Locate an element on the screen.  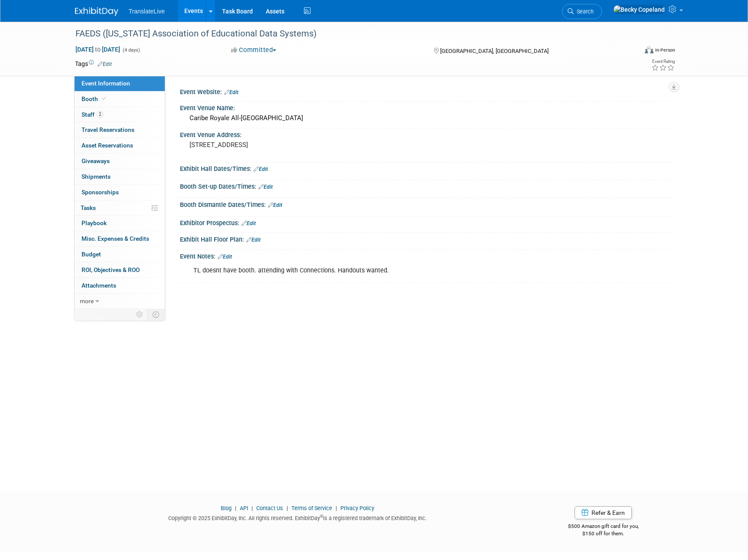
i: Booth reservation complete is located at coordinates (104, 98).